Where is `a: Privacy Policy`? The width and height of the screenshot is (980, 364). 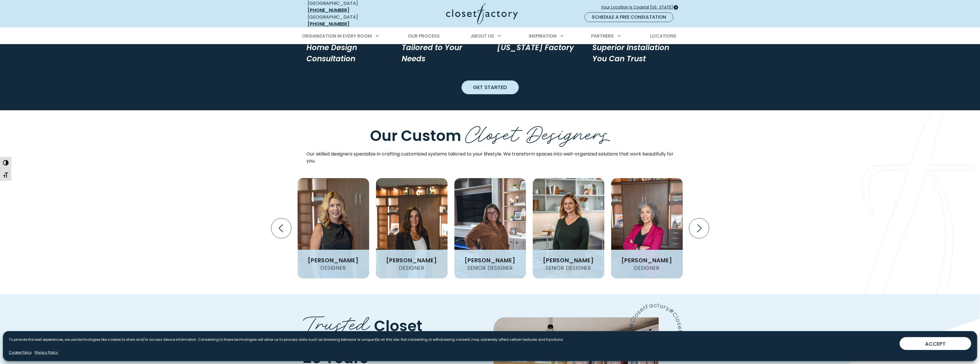 a: Privacy Policy is located at coordinates (46, 353).